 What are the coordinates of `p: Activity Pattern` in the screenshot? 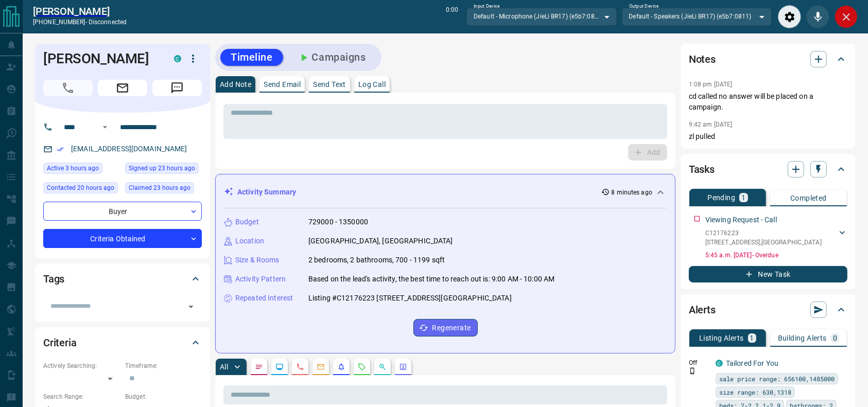 It's located at (261, 279).